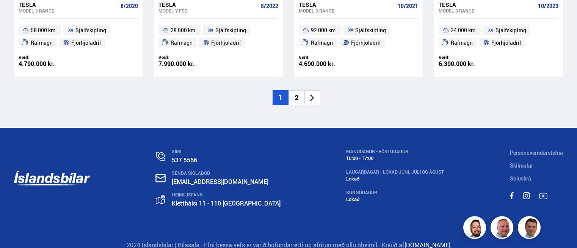 The height and width of the screenshot is (248, 577). What do you see at coordinates (395, 158) in the screenshot?
I see `div: 10:00 - 17:00` at bounding box center [395, 158].